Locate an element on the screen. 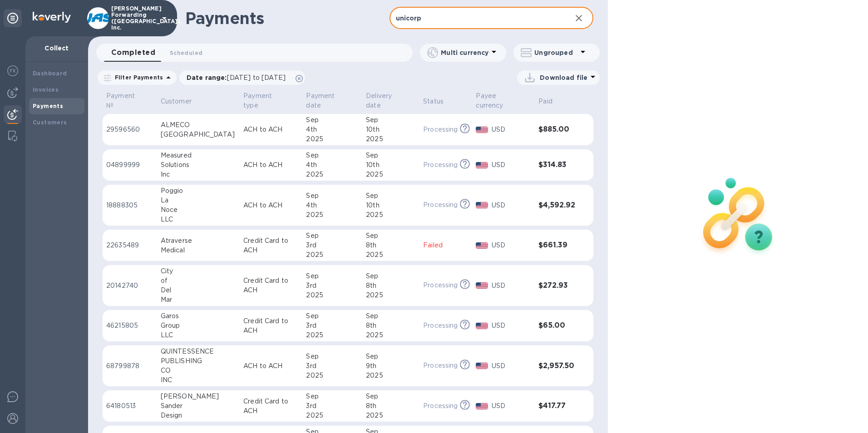 The width and height of the screenshot is (868, 433). p: Customer is located at coordinates (176, 101).